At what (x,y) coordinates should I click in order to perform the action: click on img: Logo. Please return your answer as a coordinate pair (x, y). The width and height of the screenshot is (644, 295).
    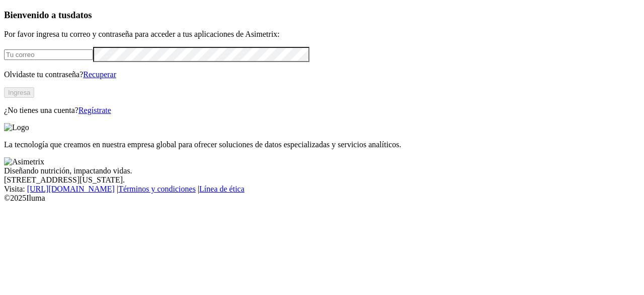
    Looking at the image, I should click on (16, 128).